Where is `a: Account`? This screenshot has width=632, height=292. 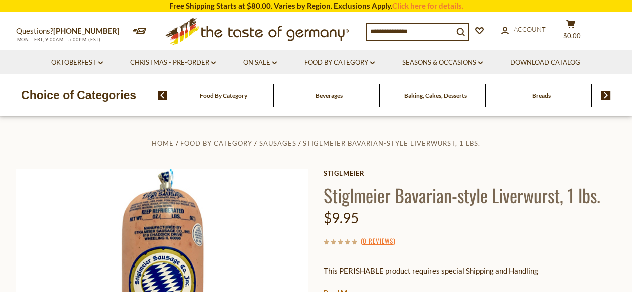
a: Account is located at coordinates (523, 30).